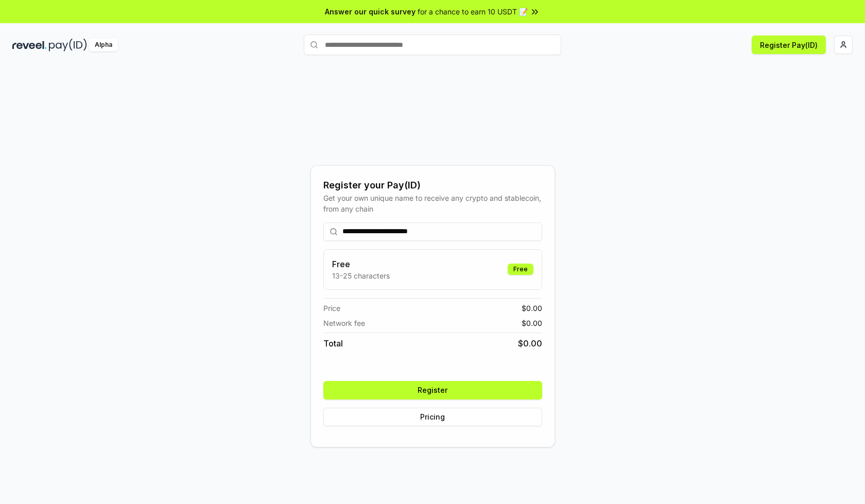 The height and width of the screenshot is (504, 865). What do you see at coordinates (433, 390) in the screenshot?
I see `button: Register` at bounding box center [433, 390].